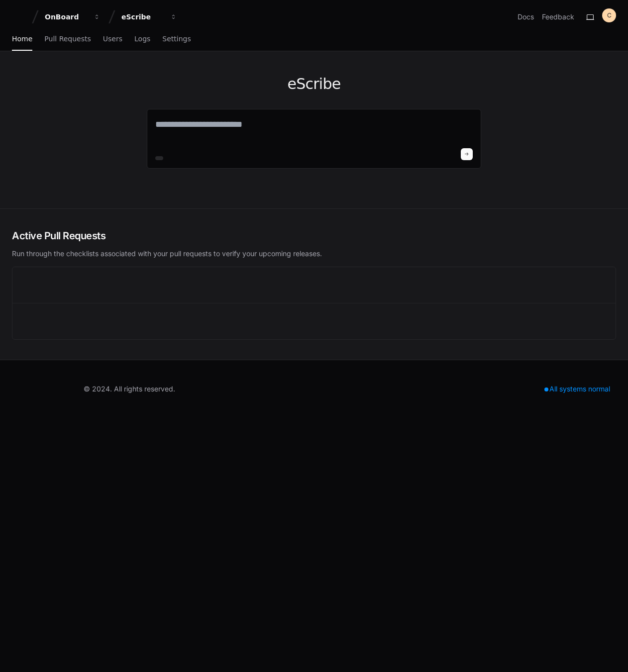 This screenshot has height=672, width=628. What do you see at coordinates (143, 39) in the screenshot?
I see `a: Logs` at bounding box center [143, 39].